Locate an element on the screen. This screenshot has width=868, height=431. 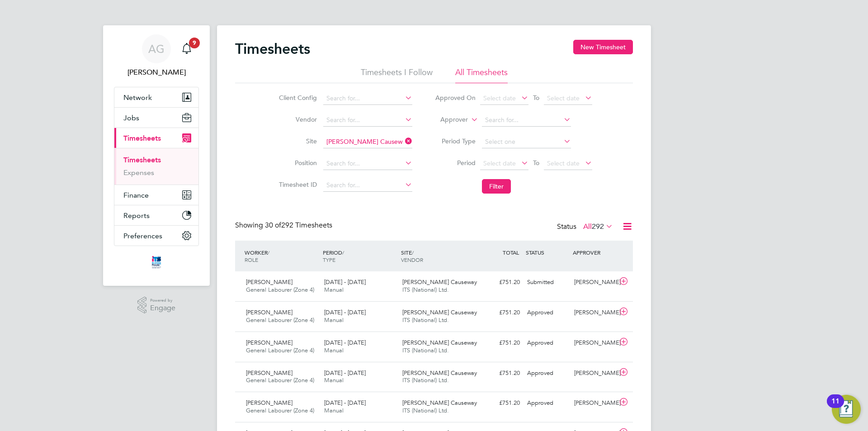
span: Andy Graham is located at coordinates (157, 72).